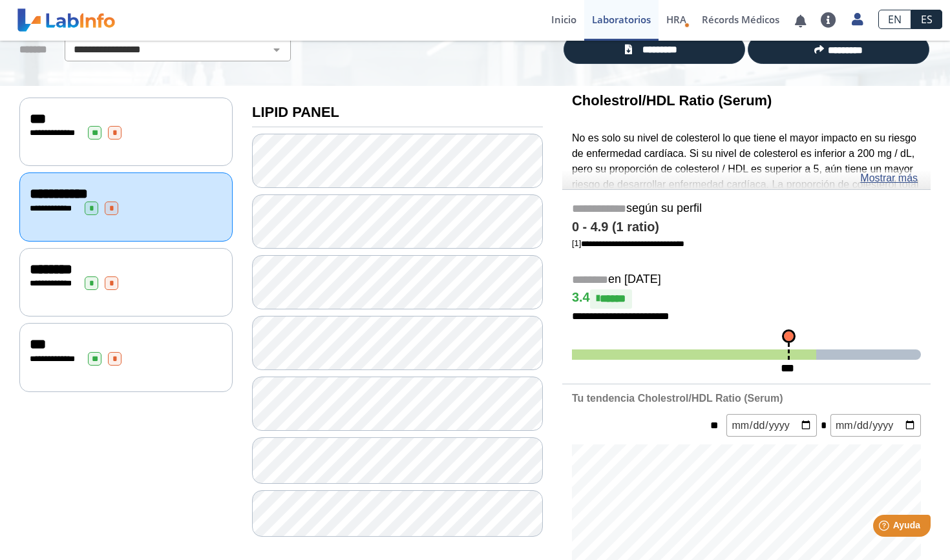  Describe the element at coordinates (72, 15) in the screenshot. I see `span: Ayuda` at that location.